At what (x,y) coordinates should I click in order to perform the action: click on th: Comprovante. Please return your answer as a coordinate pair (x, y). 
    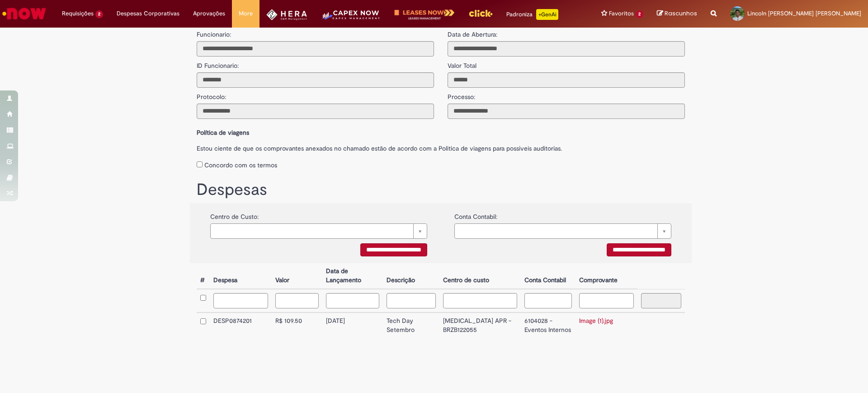
    Looking at the image, I should click on (606, 276).